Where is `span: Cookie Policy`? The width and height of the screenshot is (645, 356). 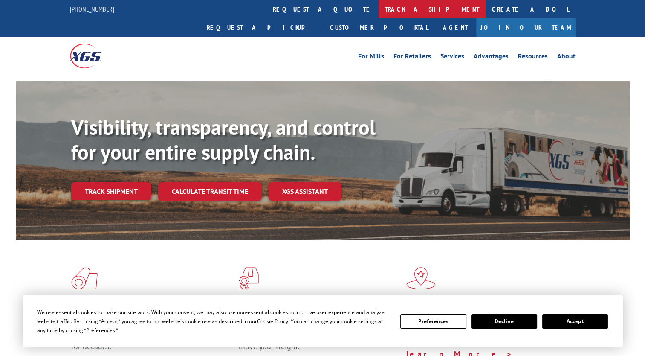
span: Cookie Policy is located at coordinates (272, 321).